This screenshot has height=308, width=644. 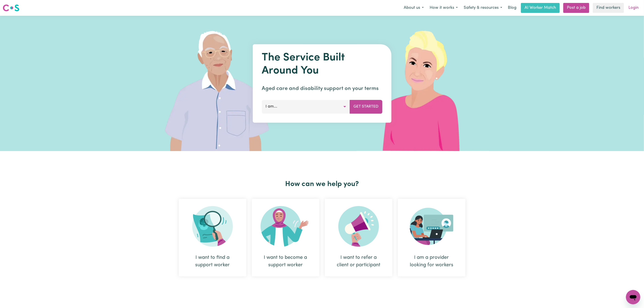 I want to click on button: Safety & resources, so click(x=483, y=8).